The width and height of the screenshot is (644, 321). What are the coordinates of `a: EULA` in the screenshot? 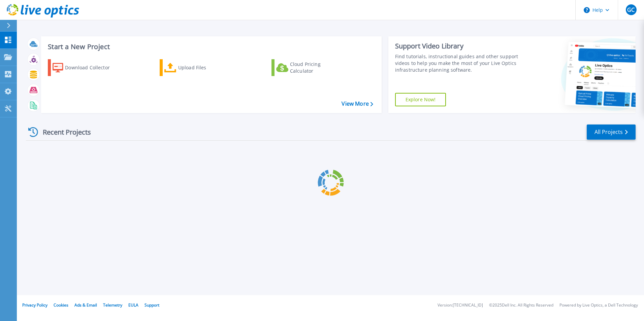 It's located at (134, 305).